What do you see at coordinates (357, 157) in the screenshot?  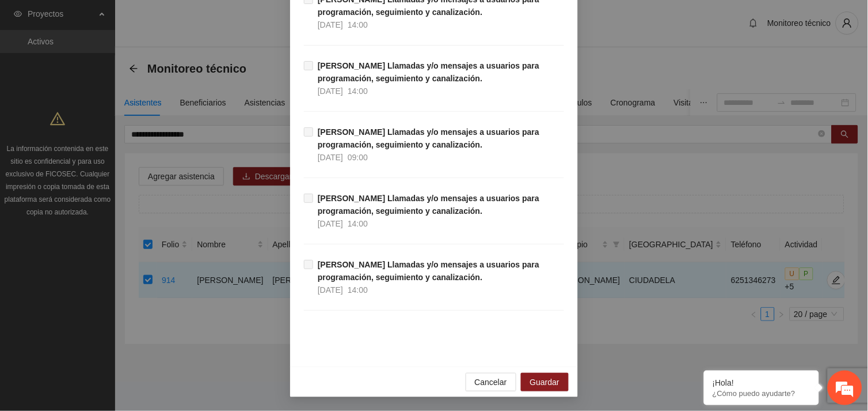 I see `span: 09:00` at bounding box center [357, 157].